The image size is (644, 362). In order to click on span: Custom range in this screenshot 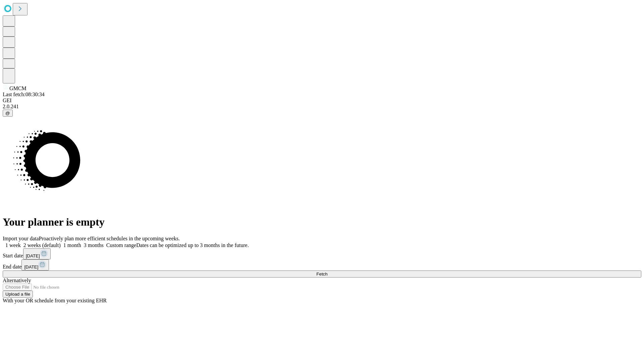, I will do `click(121, 245)`.